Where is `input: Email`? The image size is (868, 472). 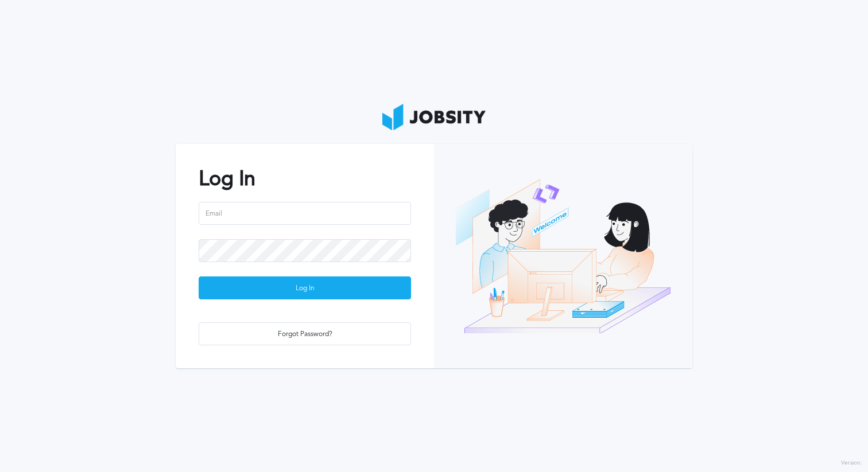 input: Email is located at coordinates (305, 213).